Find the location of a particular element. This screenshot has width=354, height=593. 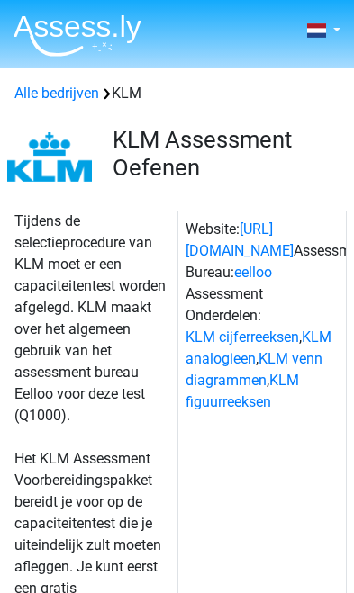

a: KLM analogieen is located at coordinates (258, 347).